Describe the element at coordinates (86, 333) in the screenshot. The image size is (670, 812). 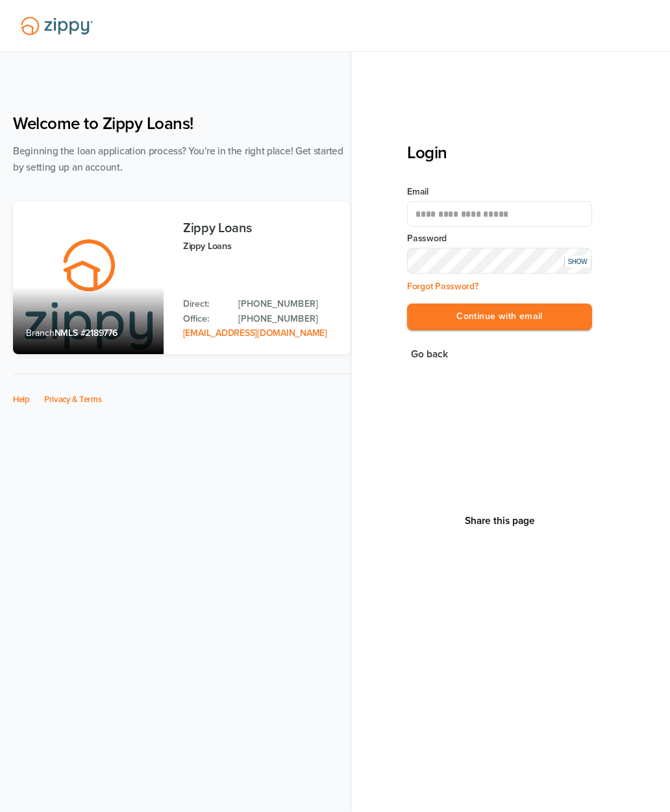
I see `span: NMLS #2189776` at that location.